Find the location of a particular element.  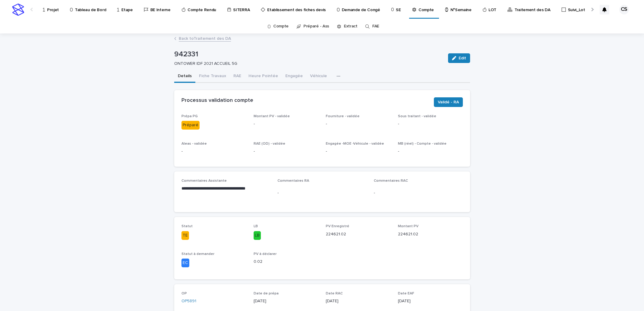

span: PV à déclarer is located at coordinates (265, 254).